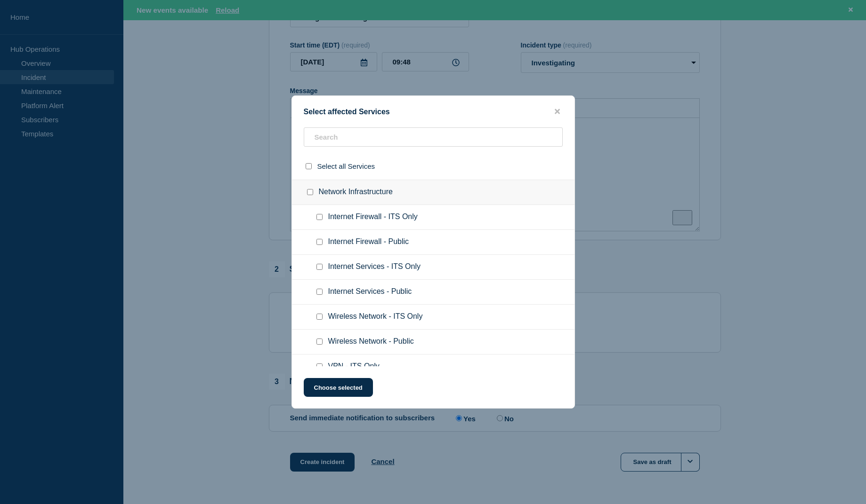 The image size is (866, 504). Describe the element at coordinates (433, 192) in the screenshot. I see `div: Network Infrastructure` at that location.